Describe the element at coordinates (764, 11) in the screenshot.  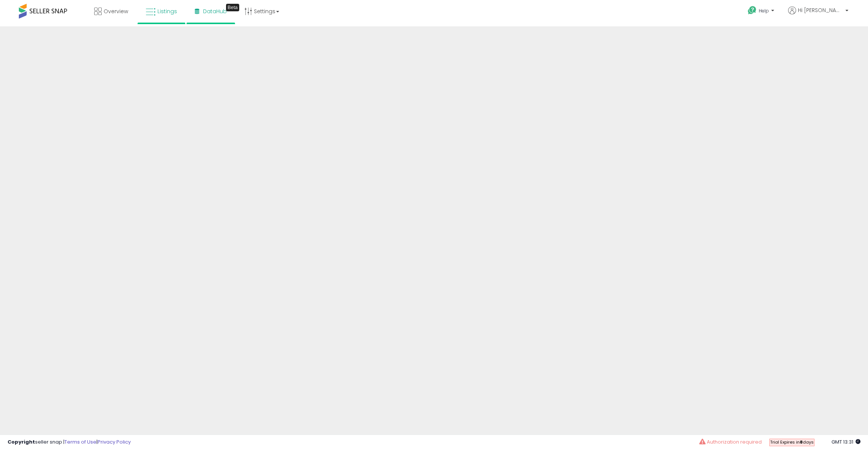
I see `span: Help` at that location.